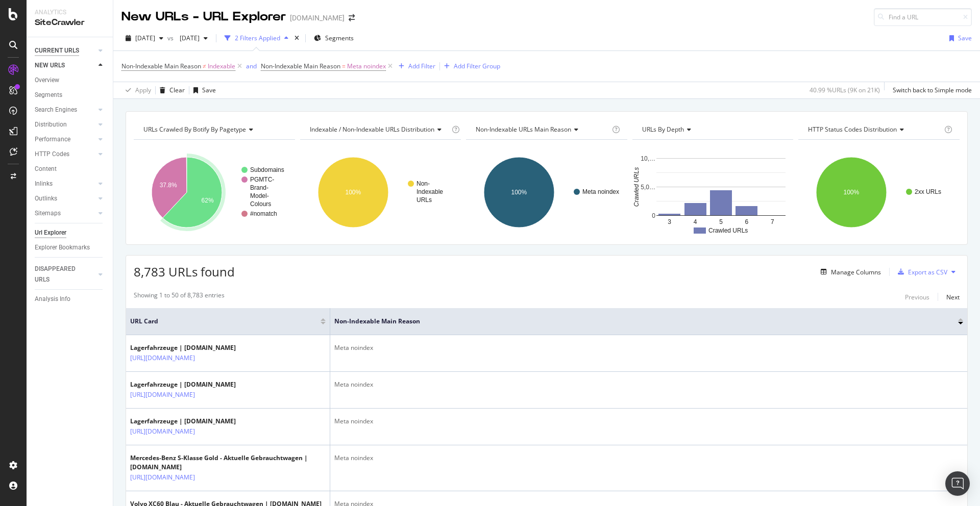 Image resolution: width=980 pixels, height=506 pixels. I want to click on div: Clear, so click(177, 89).